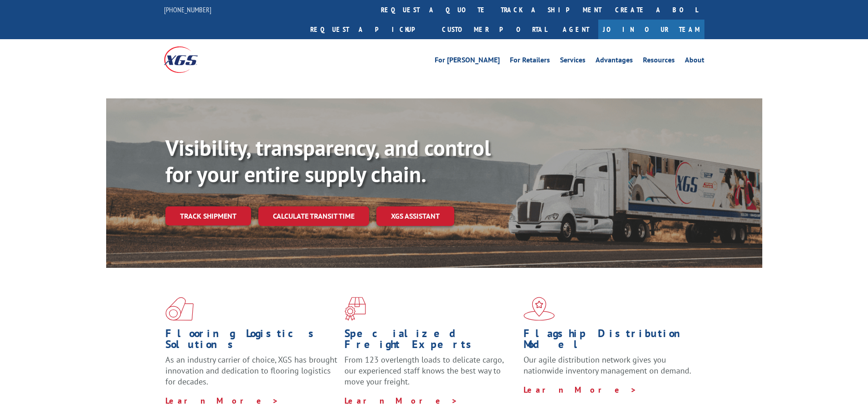 This screenshot has width=868, height=415. I want to click on a: Resources, so click(659, 61).